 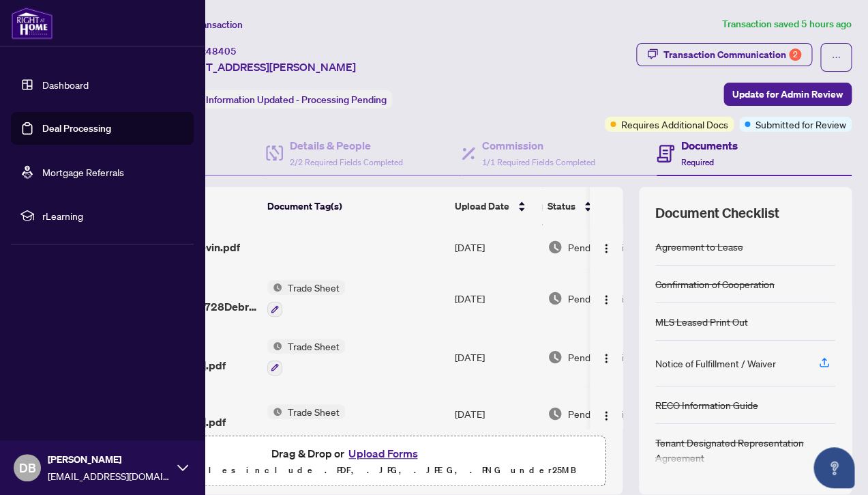 What do you see at coordinates (709, 146) in the screenshot?
I see `h4: Documents` at bounding box center [709, 146].